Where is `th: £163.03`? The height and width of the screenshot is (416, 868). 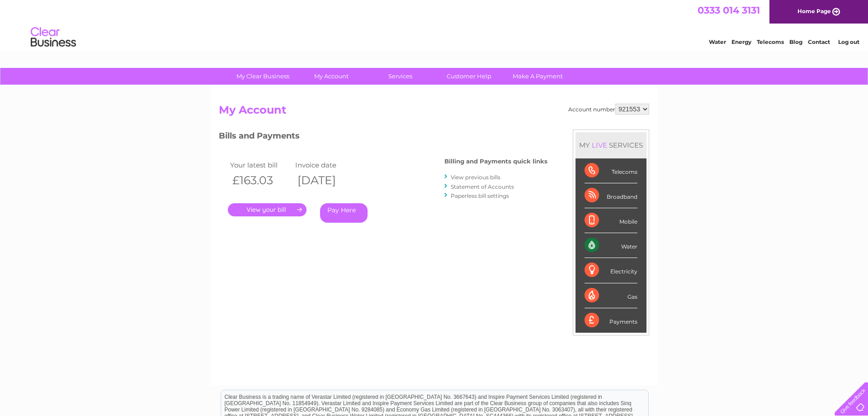
th: £163.03 is located at coordinates (260, 180).